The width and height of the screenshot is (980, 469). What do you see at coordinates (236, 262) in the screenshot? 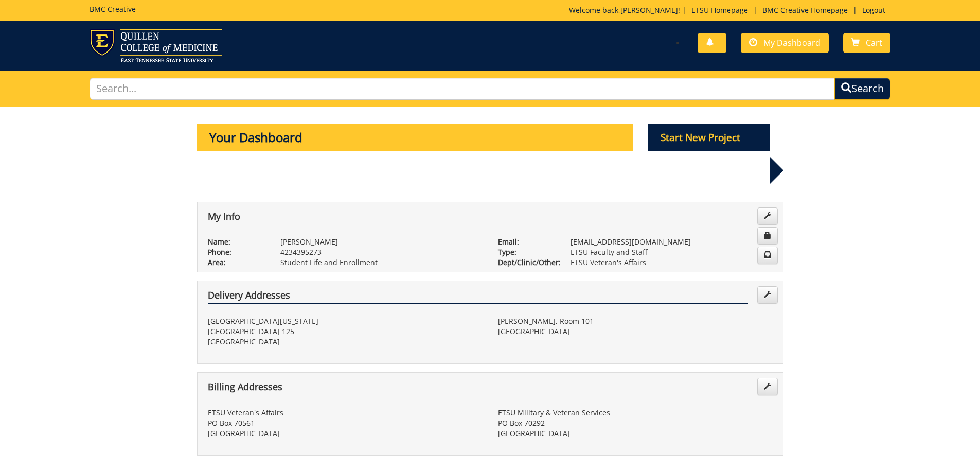
I see `p: Area:` at bounding box center [236, 262].